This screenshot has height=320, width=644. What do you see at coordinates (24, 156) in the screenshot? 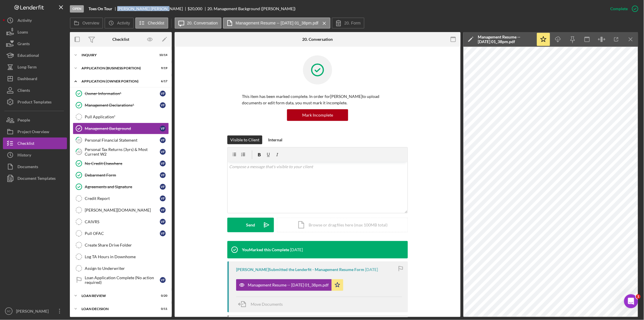
I see `div: History` at bounding box center [24, 156].